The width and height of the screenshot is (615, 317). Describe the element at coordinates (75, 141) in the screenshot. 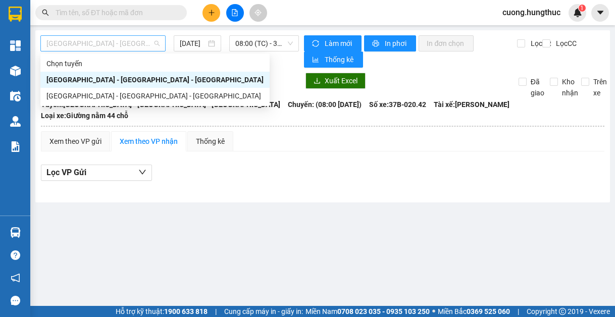

I see `div: Xem theo VP gửi` at that location.